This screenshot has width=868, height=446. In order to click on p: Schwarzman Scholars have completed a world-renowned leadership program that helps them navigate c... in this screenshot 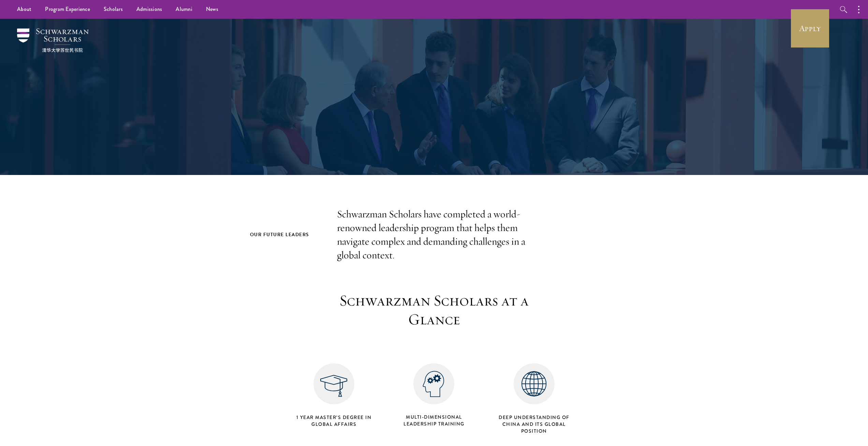, I will do `click(434, 234)`.